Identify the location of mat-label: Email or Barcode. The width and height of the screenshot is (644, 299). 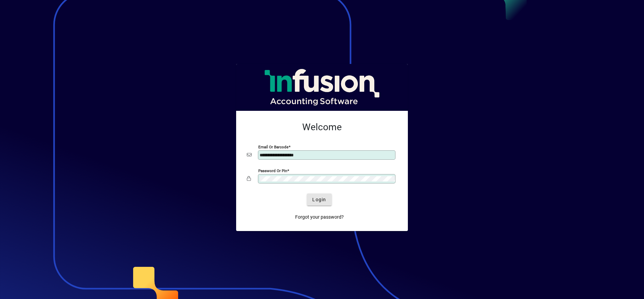
(273, 147).